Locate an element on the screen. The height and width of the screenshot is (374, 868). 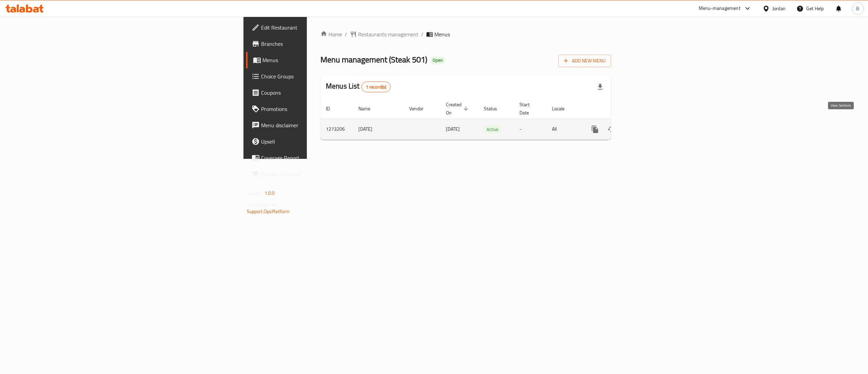
span: Upsell is located at coordinates (322, 141).